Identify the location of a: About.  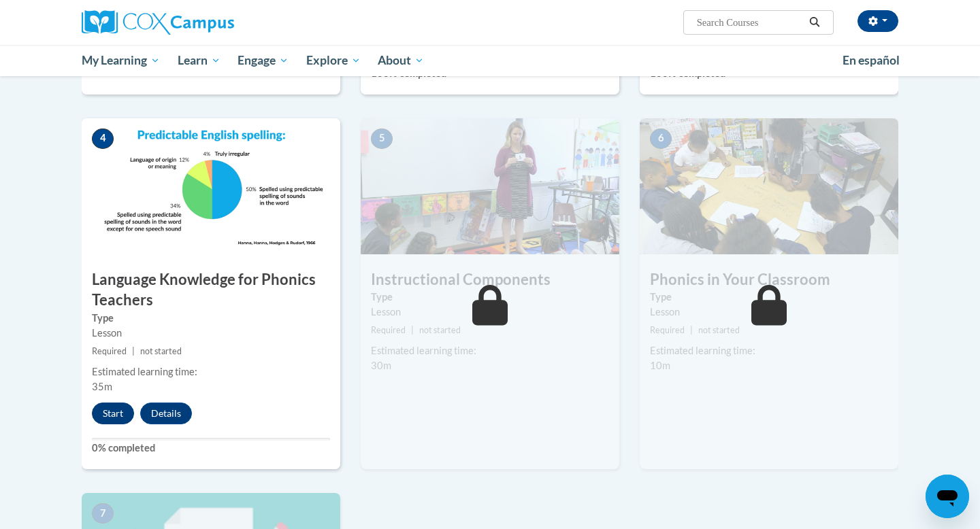
(402, 60).